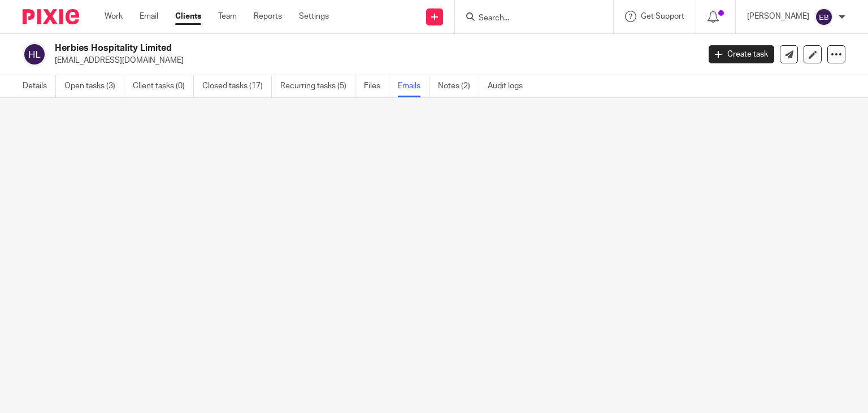  I want to click on a: Recurring tasks (5), so click(318, 86).